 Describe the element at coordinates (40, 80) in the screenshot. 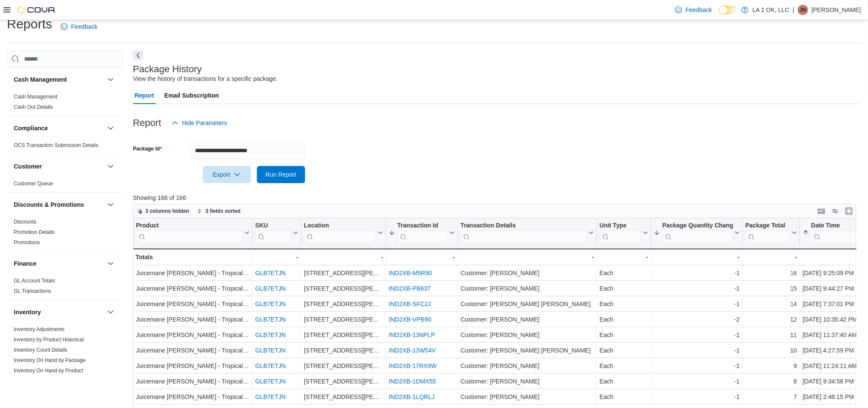

I see `h3: Cash Management` at that location.